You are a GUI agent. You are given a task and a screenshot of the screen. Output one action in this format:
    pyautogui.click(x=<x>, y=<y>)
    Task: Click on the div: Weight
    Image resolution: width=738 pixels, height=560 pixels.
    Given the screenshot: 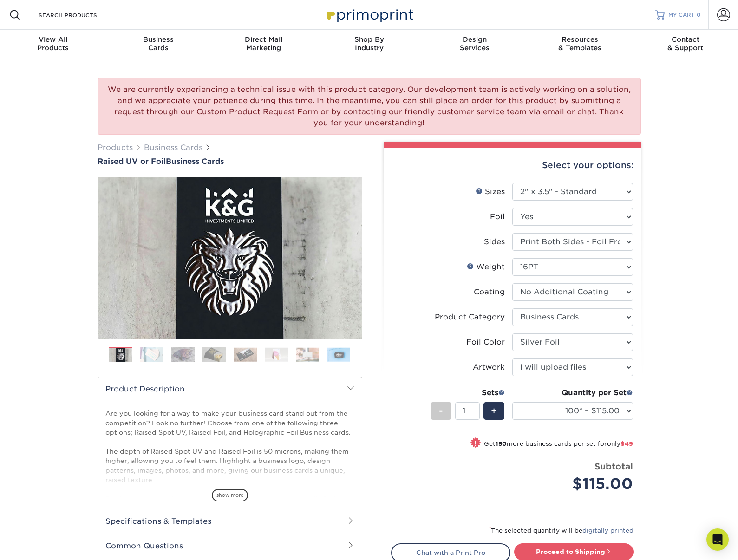 What is the action you would take?
    pyautogui.click(x=486, y=267)
    